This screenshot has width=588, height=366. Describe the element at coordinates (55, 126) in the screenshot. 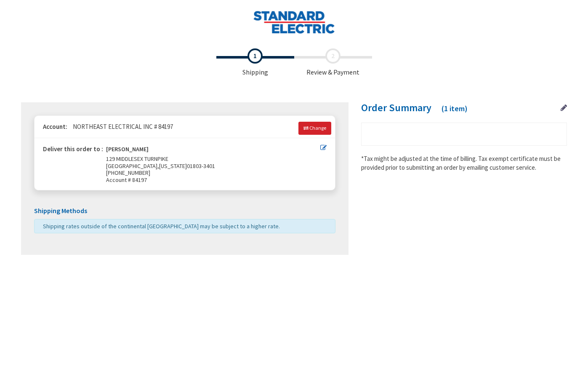

I see `strong: Account:` at that location.